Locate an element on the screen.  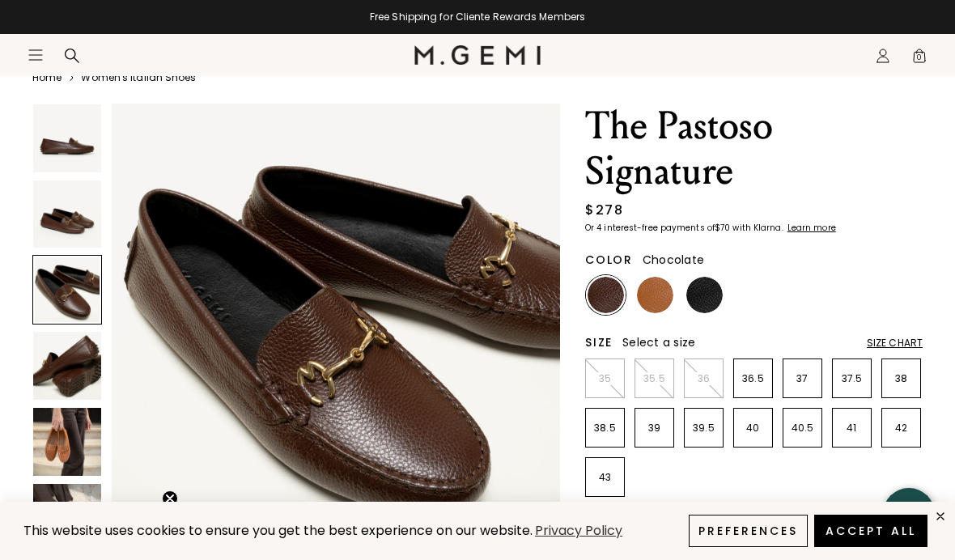
a: Privacy Policy (opens in a new tab) is located at coordinates (579, 531).